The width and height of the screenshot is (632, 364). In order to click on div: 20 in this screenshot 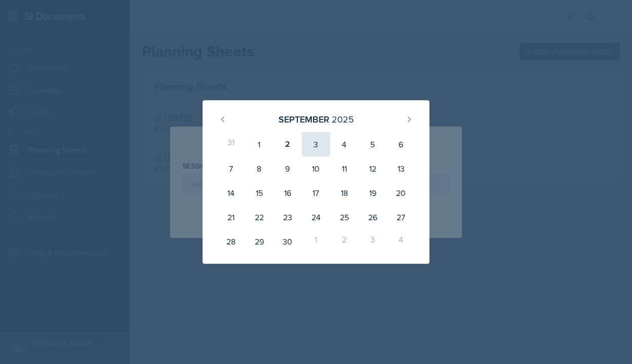, I will do `click(401, 193)`.